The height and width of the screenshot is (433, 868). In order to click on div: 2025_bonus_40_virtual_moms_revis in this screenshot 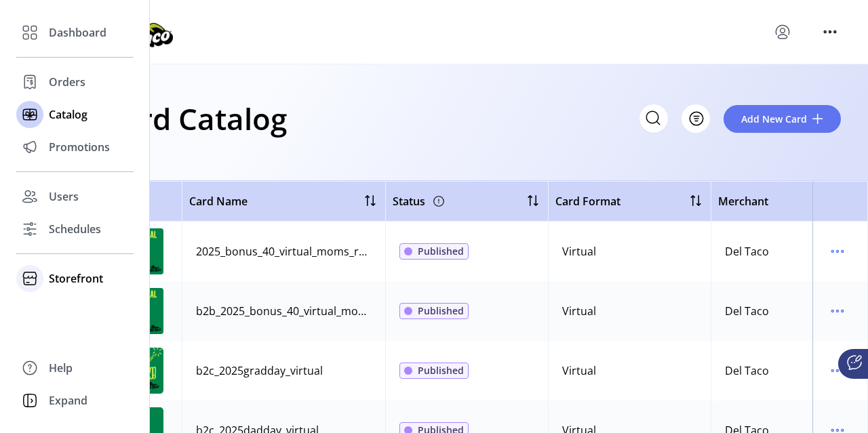, I will do `click(283, 251)`.